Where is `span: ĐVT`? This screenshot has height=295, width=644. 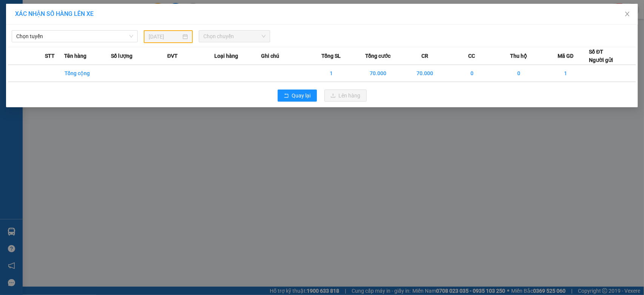 span: ĐVT is located at coordinates (172, 56).